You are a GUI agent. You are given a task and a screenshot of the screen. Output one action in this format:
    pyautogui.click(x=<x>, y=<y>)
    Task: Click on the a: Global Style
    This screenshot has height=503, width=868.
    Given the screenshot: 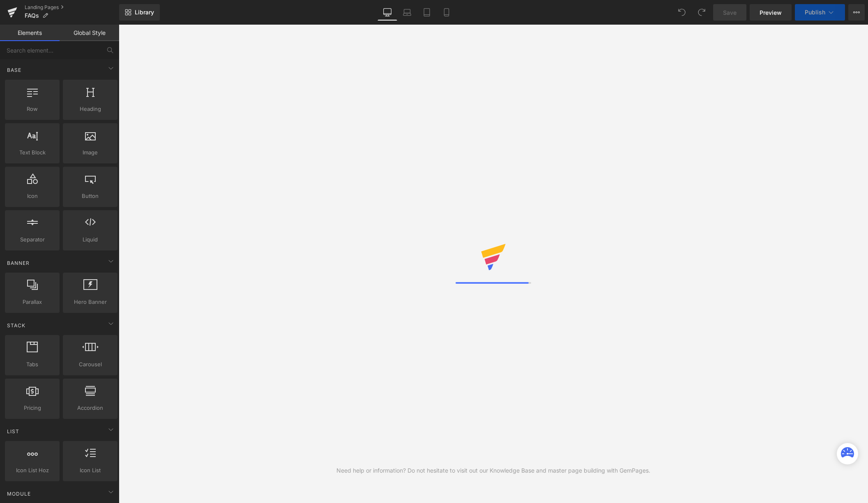 What is the action you would take?
    pyautogui.click(x=89, y=33)
    